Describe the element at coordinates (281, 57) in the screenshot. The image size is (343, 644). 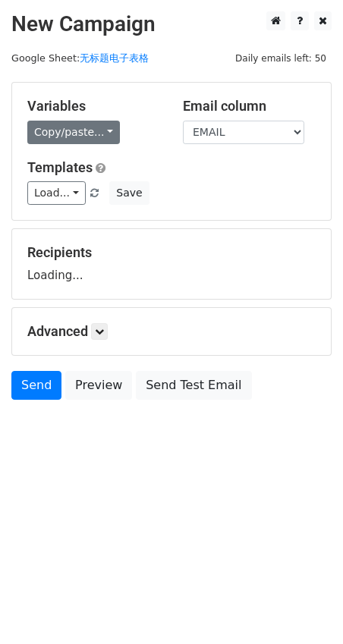
I see `a: Daily emails left: 50` at that location.